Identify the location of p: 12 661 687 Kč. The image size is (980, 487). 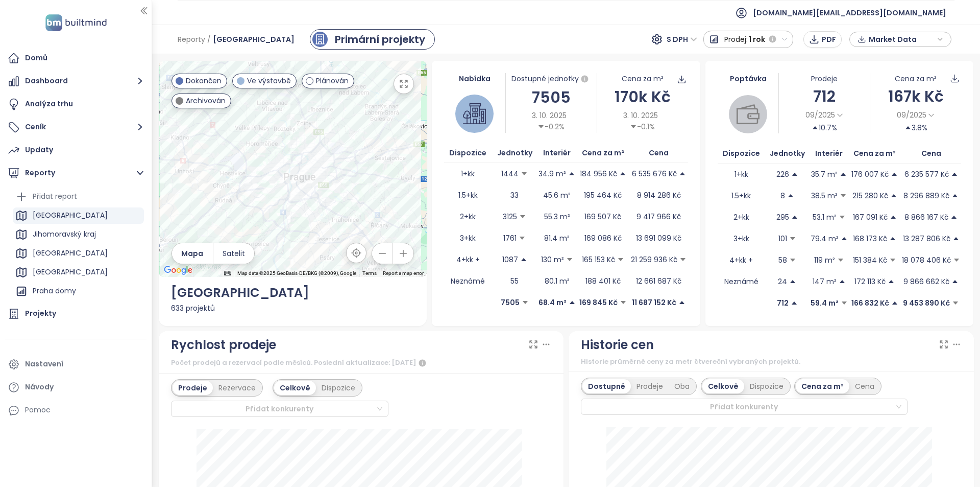
(659, 281).